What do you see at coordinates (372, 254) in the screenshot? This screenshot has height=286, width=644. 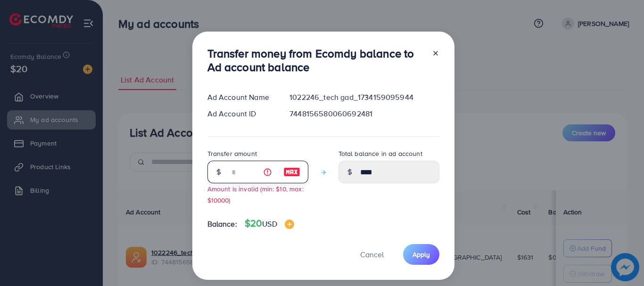 I see `span: Cancel` at bounding box center [372, 254].